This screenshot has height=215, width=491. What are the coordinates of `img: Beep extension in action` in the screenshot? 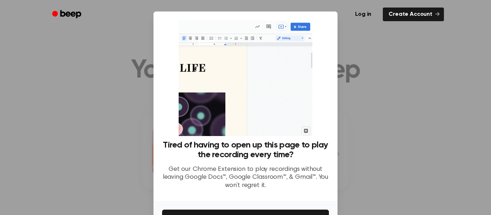 It's located at (245, 78).